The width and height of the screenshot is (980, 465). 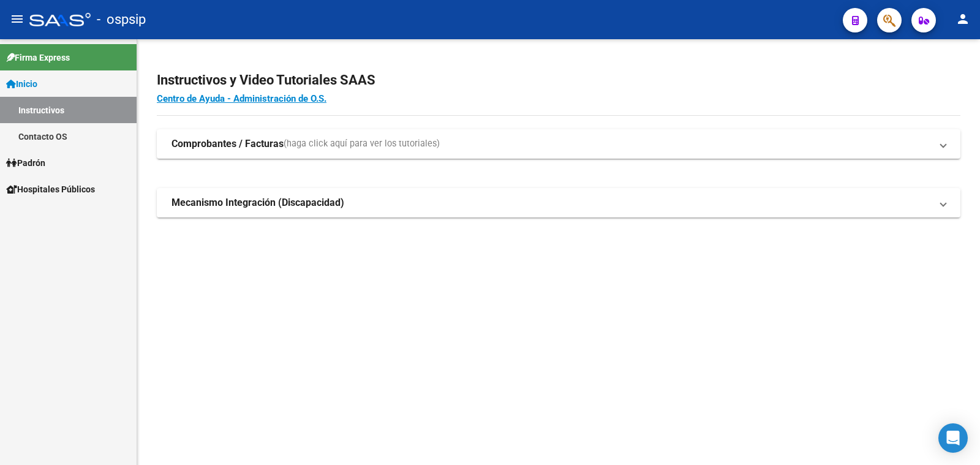 I want to click on span: Padrón, so click(x=26, y=163).